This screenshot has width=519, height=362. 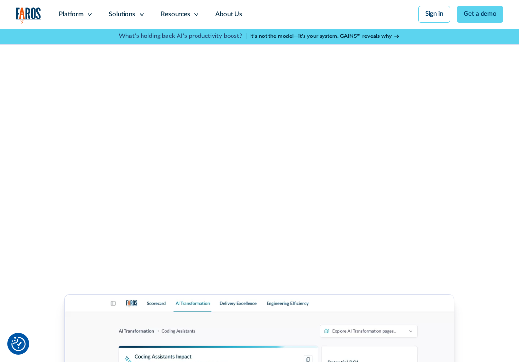 What do you see at coordinates (176, 15) in the screenshot?
I see `div: Resources` at bounding box center [176, 15].